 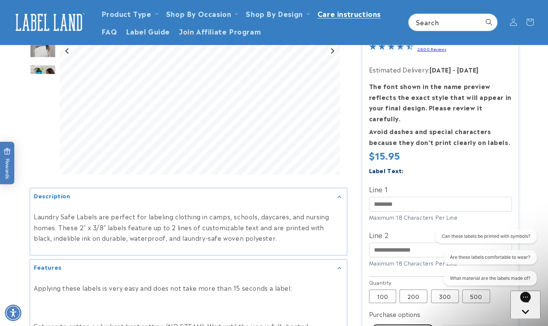 What do you see at coordinates (43, 50) in the screenshot?
I see `img: null` at bounding box center [43, 50].